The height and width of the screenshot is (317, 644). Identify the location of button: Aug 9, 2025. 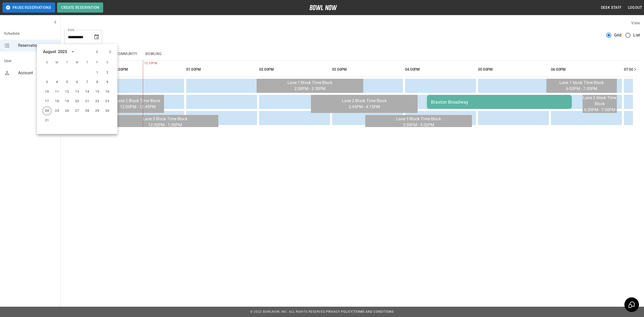
(107, 82).